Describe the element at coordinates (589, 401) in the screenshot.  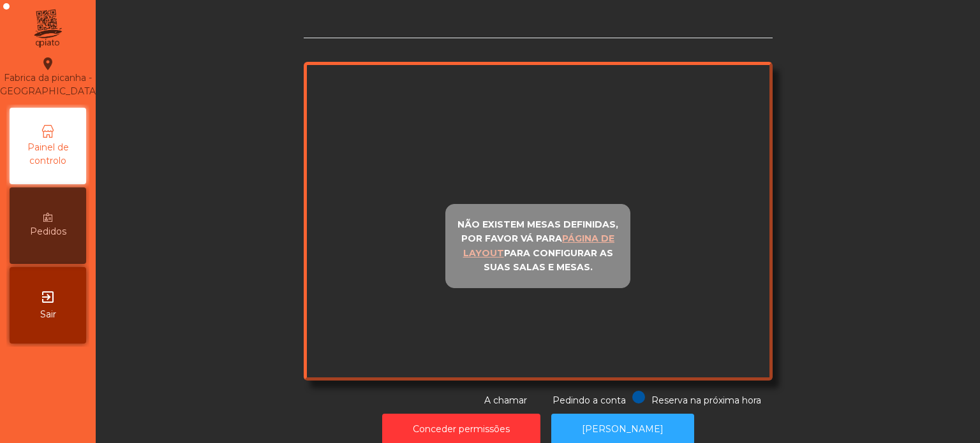
I see `span: Pedindo a conta` at that location.